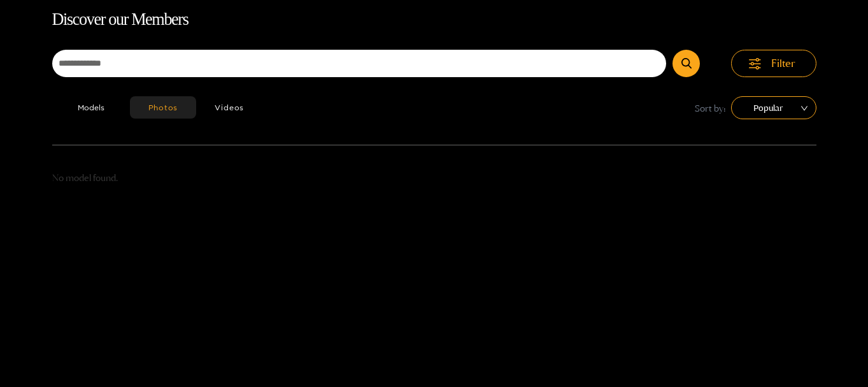 Image resolution: width=868 pixels, height=387 pixels. What do you see at coordinates (710, 107) in the screenshot?
I see `span: Sort by:` at bounding box center [710, 107].